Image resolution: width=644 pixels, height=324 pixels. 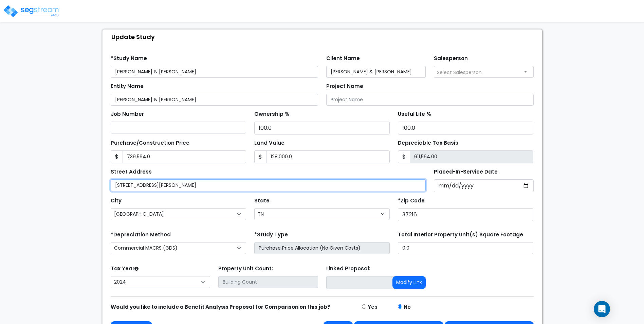 What do you see at coordinates (602, 309) in the screenshot?
I see `div: Open Intercom Messenger` at bounding box center [602, 309].